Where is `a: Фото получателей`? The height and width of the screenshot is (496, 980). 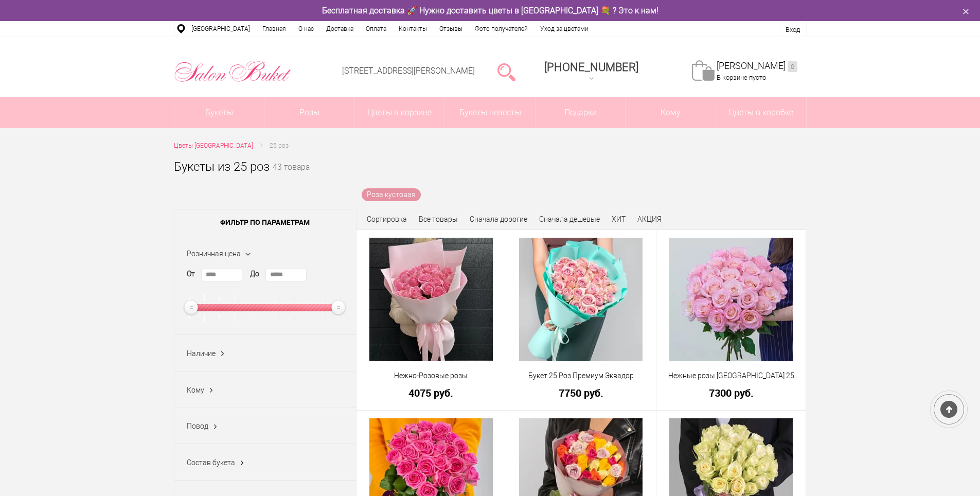
a: Фото получателей is located at coordinates (501, 29).